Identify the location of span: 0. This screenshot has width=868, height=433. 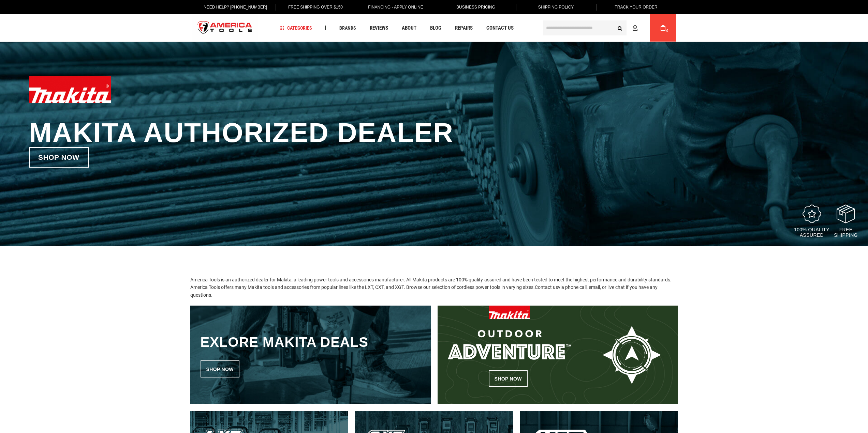
(667, 30).